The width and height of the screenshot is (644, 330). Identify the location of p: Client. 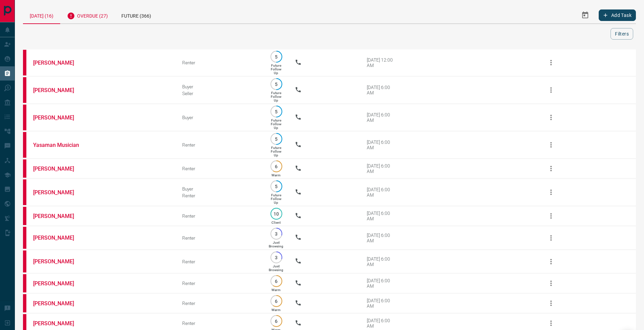
(276, 222).